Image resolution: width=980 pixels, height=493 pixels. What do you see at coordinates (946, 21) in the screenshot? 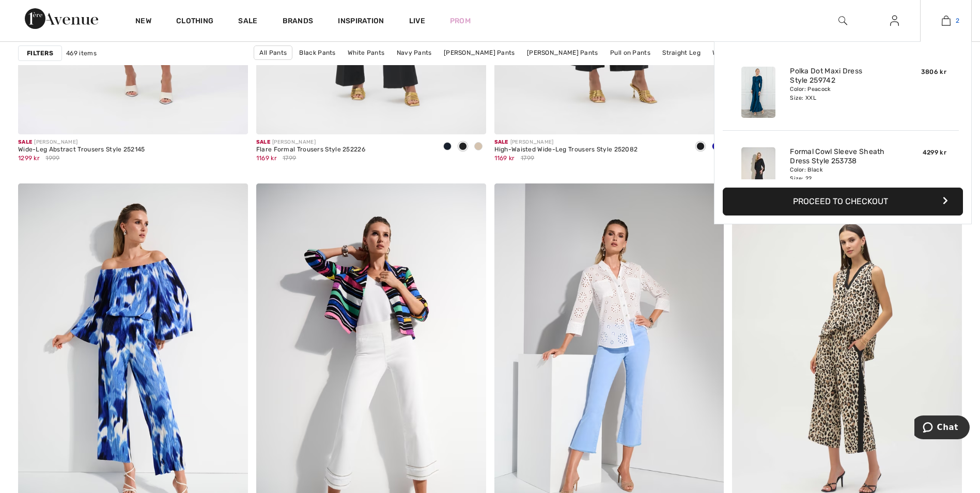
I see `img: My Bag` at bounding box center [946, 21].